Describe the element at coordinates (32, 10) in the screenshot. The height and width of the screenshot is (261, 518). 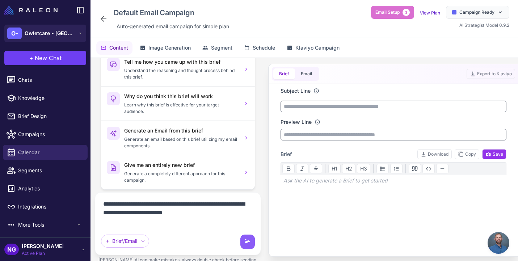
I see `a: Raleon Logo` at that location.